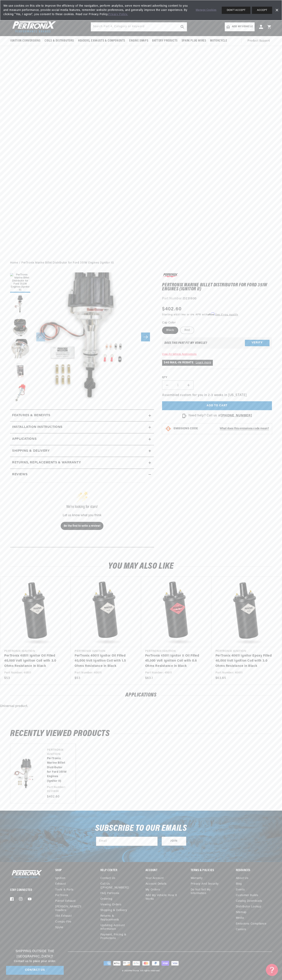  Describe the element at coordinates (178, 315) in the screenshot. I see `span: $37` at that location.